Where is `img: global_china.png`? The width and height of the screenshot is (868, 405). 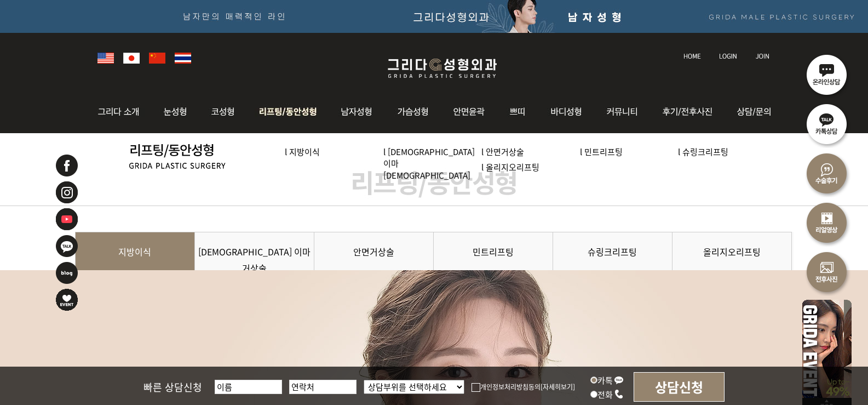 img: global_china.png is located at coordinates (157, 58).